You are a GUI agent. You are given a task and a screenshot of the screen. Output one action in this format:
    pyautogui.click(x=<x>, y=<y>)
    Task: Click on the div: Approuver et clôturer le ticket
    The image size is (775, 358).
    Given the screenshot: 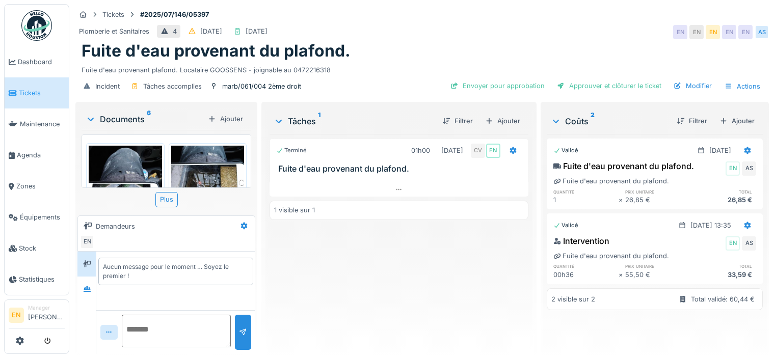 What is the action you would take?
    pyautogui.click(x=609, y=86)
    